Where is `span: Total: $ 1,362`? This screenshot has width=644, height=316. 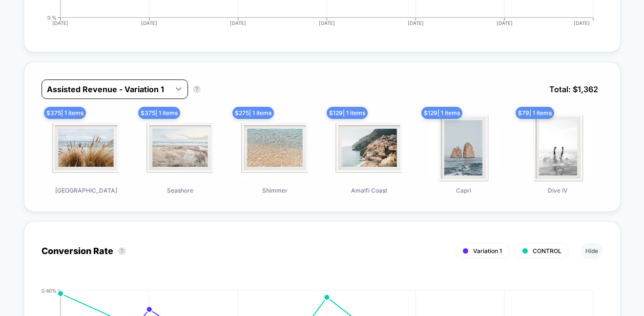 span: Total: $ 1,362 is located at coordinates (574, 89).